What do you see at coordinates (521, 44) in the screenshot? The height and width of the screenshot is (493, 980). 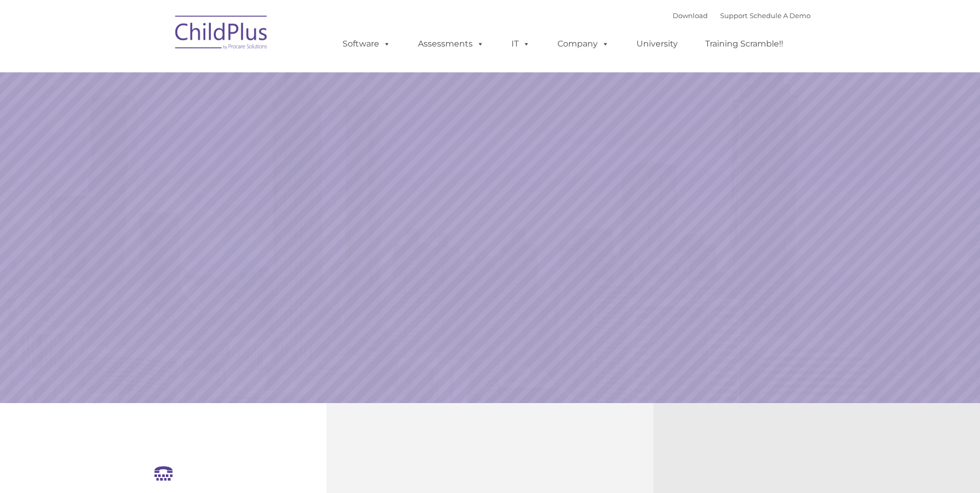 I see `a: IT` at bounding box center [521, 44].